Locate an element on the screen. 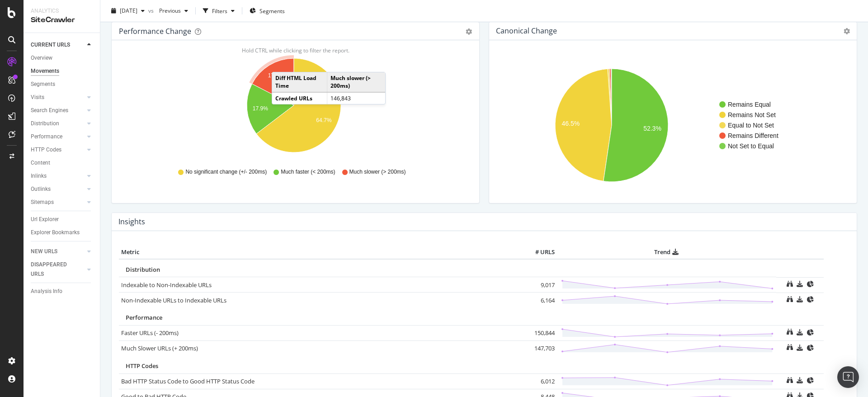  th: Trend is located at coordinates (667, 252).